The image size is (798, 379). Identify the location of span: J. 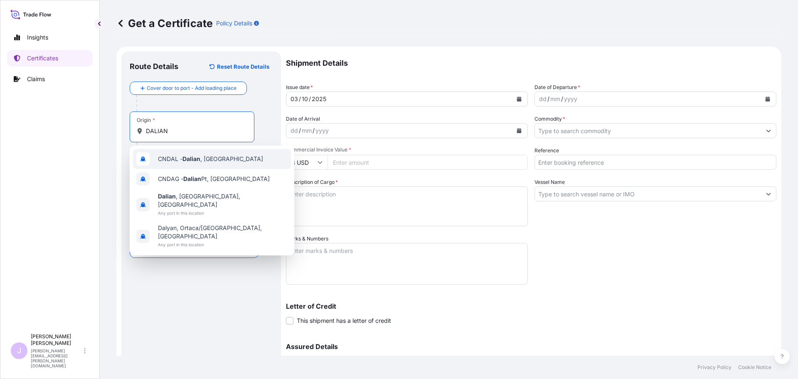
(19, 351).